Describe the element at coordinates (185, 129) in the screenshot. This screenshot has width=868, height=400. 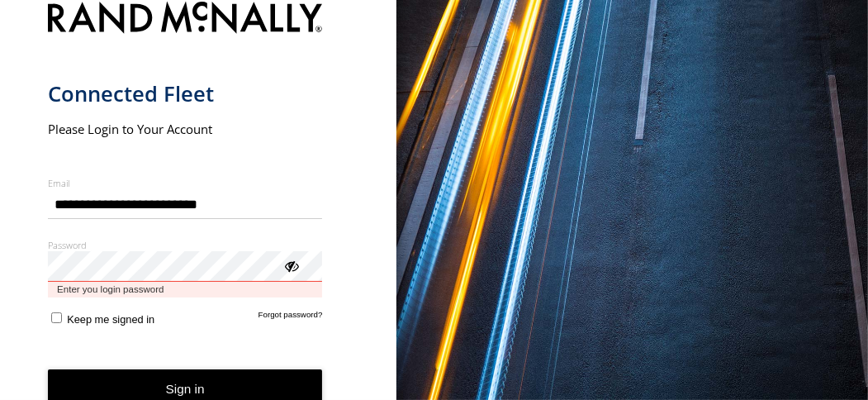
I see `h2: Please Login to Your Account` at that location.